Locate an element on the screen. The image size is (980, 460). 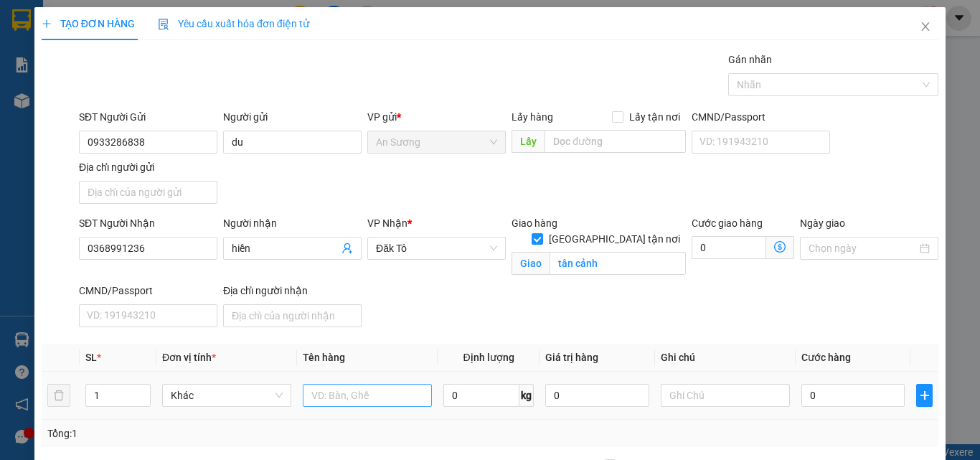
span: SL is located at coordinates (91, 358).